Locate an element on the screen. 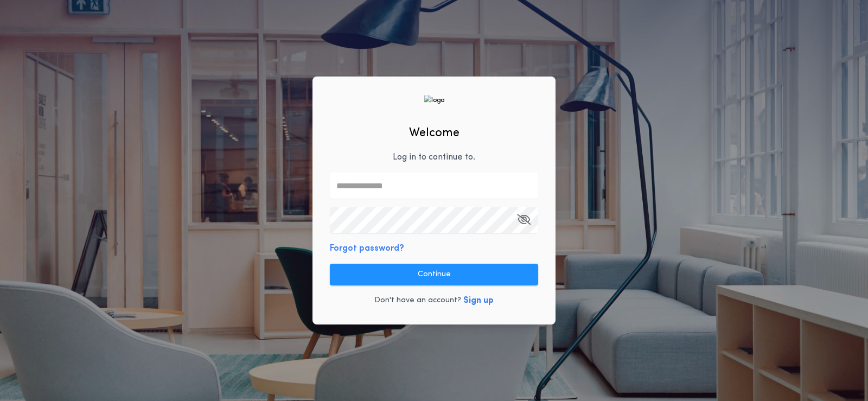 Image resolution: width=868 pixels, height=401 pixels. h2: Welcome is located at coordinates (434, 133).